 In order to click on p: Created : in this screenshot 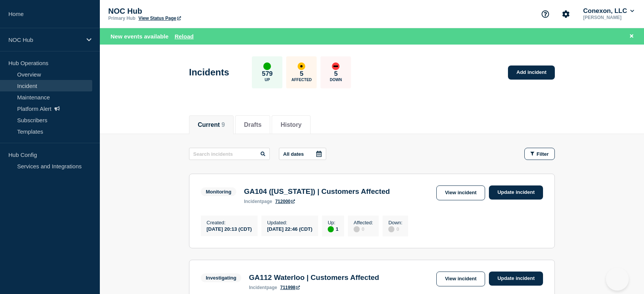, I will do `click(229, 222)`.